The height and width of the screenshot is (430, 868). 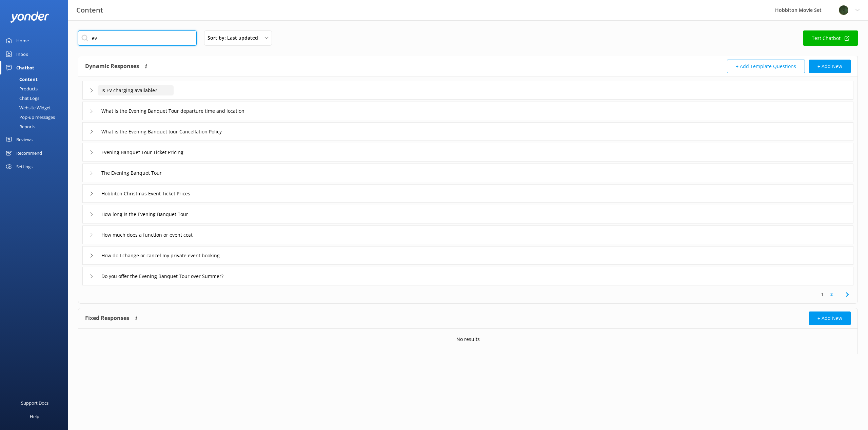 What do you see at coordinates (28, 108) in the screenshot?
I see `div: Website Widget` at bounding box center [28, 108].